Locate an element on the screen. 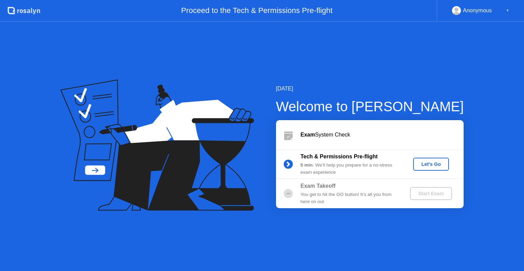 Image resolution: width=524 pixels, height=271 pixels. button: Let's Go is located at coordinates (431, 164).